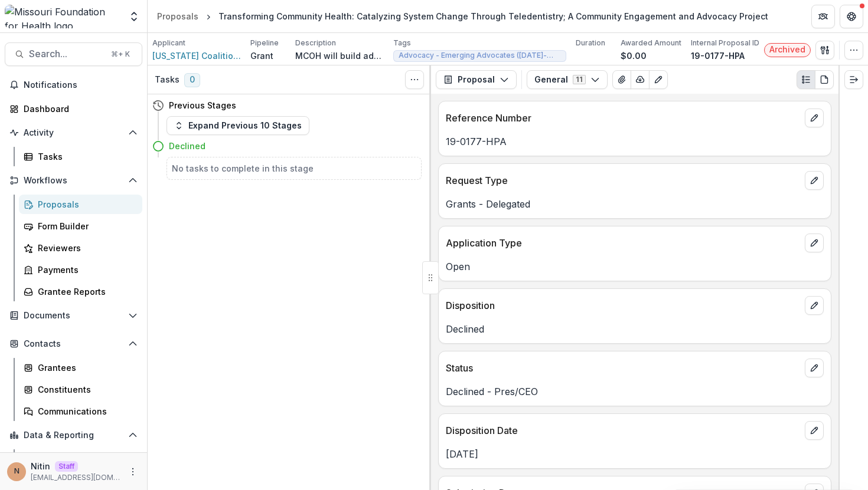 The image size is (868, 490). What do you see at coordinates (133, 472) in the screenshot?
I see `button: More` at bounding box center [133, 472].